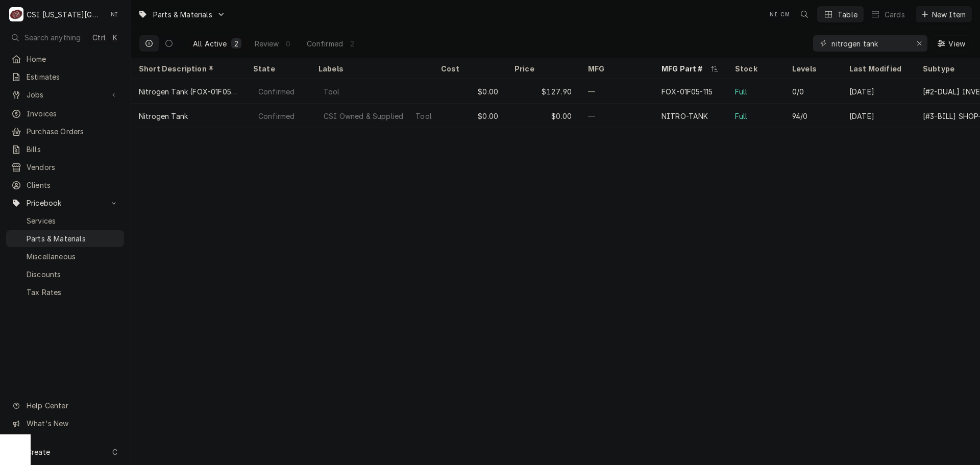  What do you see at coordinates (73, 185) in the screenshot?
I see `span: Clients` at bounding box center [73, 185].